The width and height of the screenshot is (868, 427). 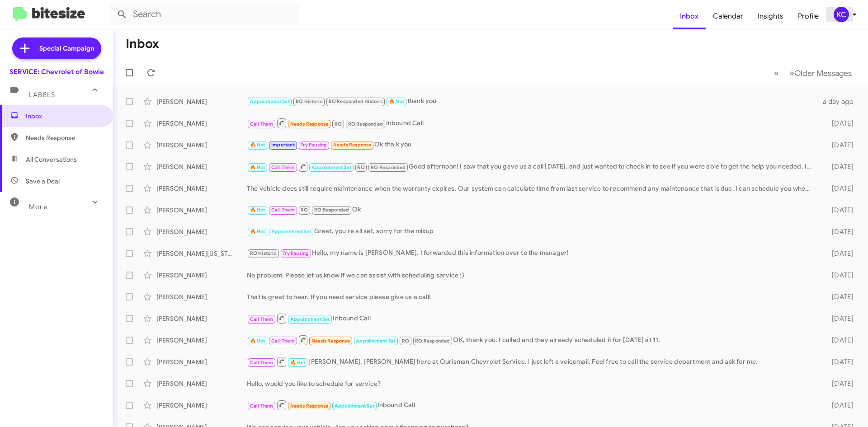 What do you see at coordinates (42, 95) in the screenshot?
I see `span: Labels` at bounding box center [42, 95].